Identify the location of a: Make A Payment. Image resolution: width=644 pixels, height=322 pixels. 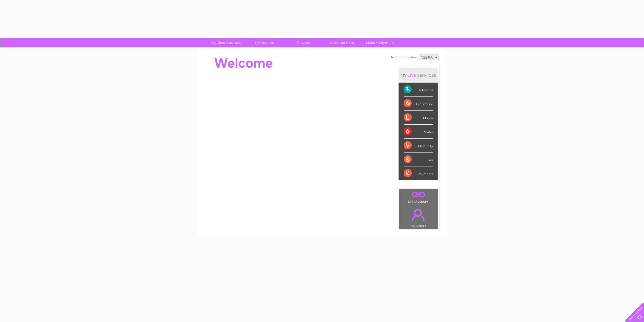
(380, 42).